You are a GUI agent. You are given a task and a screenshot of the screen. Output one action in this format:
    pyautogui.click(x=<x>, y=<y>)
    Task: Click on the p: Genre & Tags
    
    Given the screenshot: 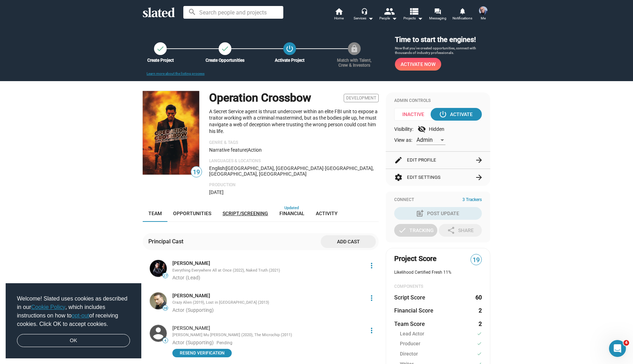 What is the action you would take?
    pyautogui.click(x=294, y=143)
    